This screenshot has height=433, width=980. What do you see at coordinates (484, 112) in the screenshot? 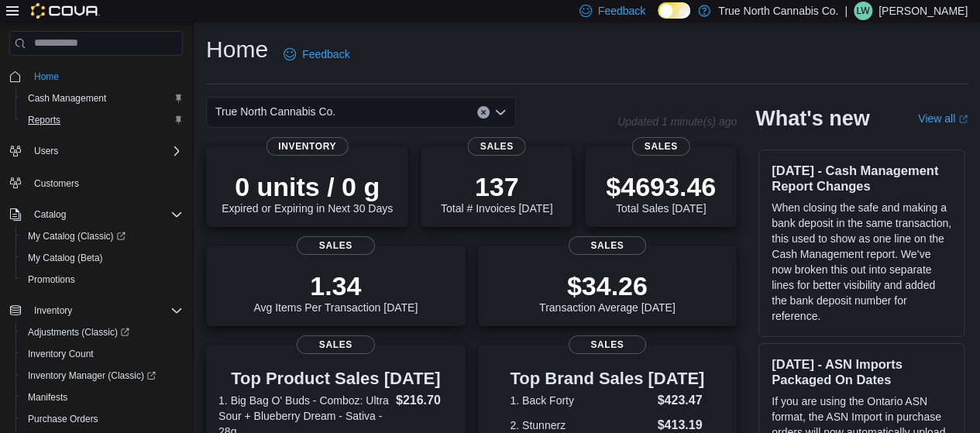
I see `button: Clear input` at bounding box center [484, 112].